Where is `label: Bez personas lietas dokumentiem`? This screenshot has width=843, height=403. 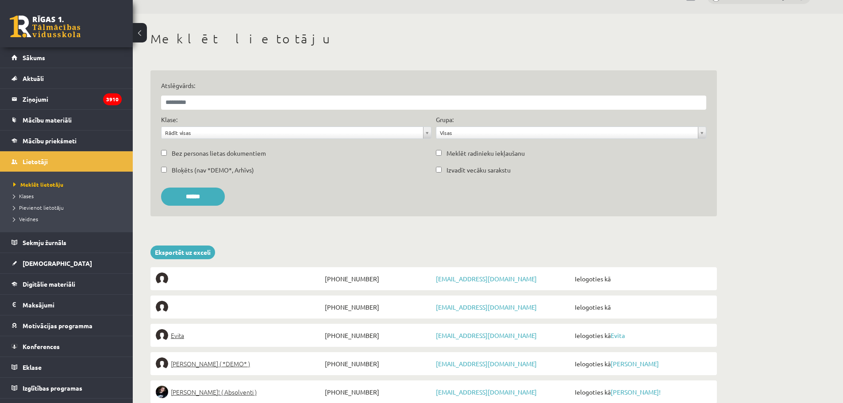
label: Bez personas lietas dokumentiem is located at coordinates (219, 153).